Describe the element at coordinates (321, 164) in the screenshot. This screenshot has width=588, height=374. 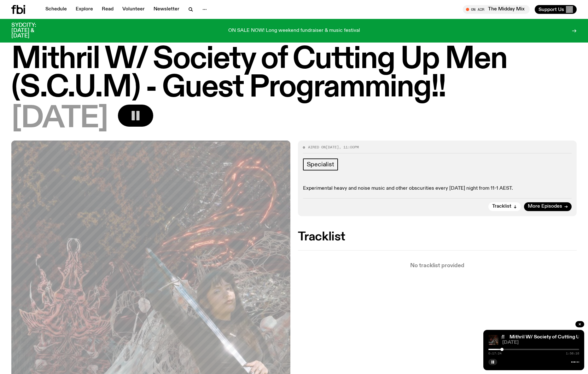
I see `span: Specialist` at that location.